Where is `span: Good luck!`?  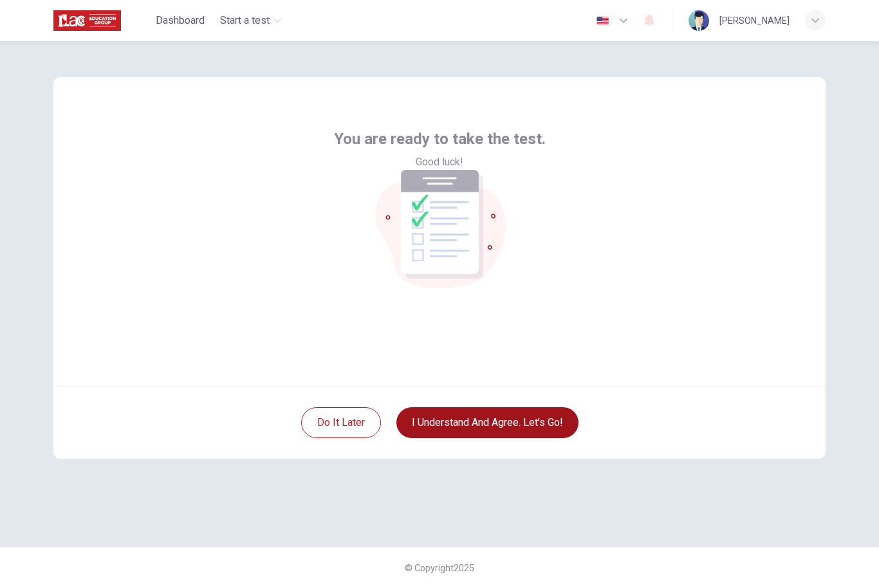 span: Good luck! is located at coordinates (440, 162).